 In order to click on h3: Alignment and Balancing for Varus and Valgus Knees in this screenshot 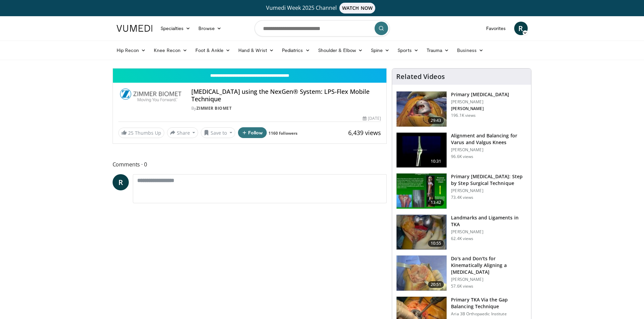, I will do `click(489, 139)`.